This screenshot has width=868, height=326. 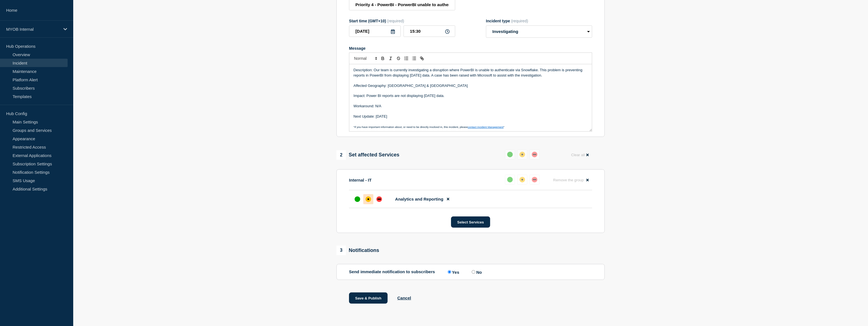 What do you see at coordinates (406, 59) in the screenshot?
I see `button: Toggle ordered list` at bounding box center [406, 59].